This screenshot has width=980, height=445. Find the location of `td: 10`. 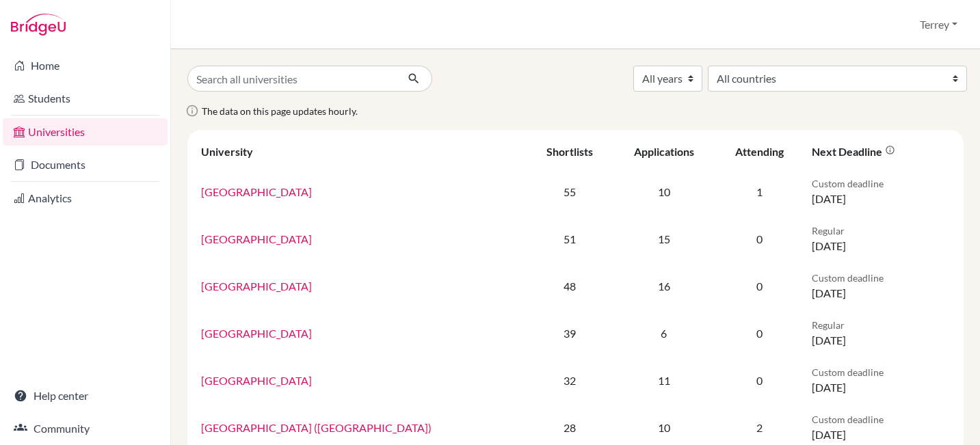

td: 10 is located at coordinates (664, 191).